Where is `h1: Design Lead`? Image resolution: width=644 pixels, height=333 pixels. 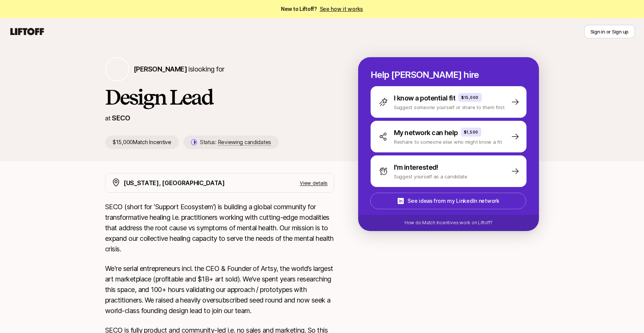
h1: Design Lead is located at coordinates (219, 97).